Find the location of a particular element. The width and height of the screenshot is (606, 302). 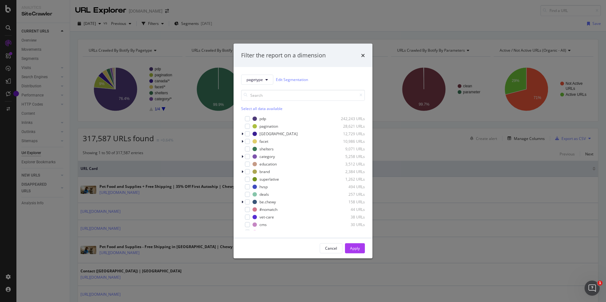

div: 30 URLs is located at coordinates (349, 225).